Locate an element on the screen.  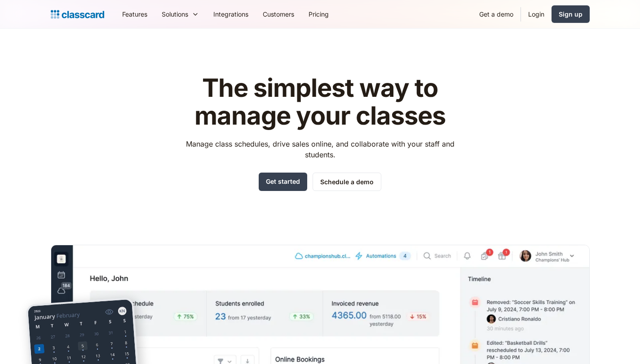
a: Pricing is located at coordinates (319, 14).